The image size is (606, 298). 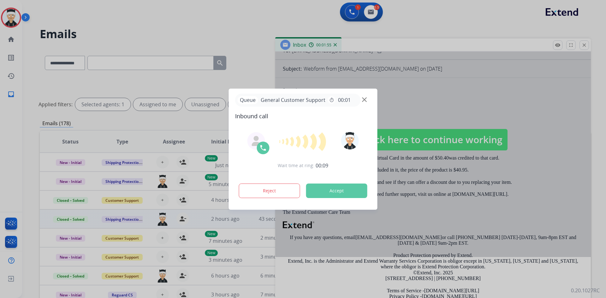 I want to click on span: 00:01, so click(x=344, y=100).